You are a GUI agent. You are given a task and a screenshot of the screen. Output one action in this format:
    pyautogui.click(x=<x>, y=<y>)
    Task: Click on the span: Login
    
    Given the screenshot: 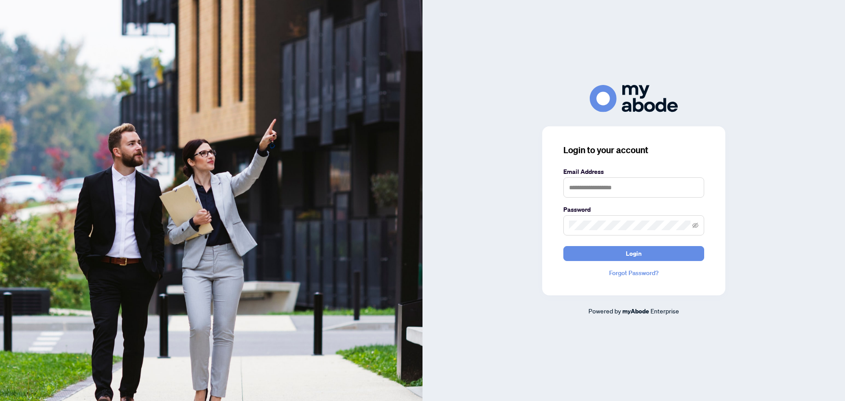 What is the action you would take?
    pyautogui.click(x=634, y=254)
    